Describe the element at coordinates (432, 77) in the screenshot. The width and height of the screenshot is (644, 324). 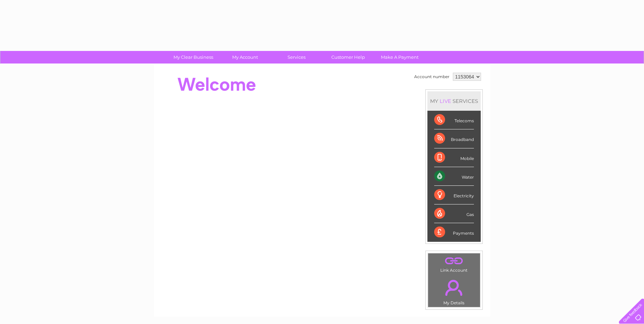
I see `td: Account number` at that location.